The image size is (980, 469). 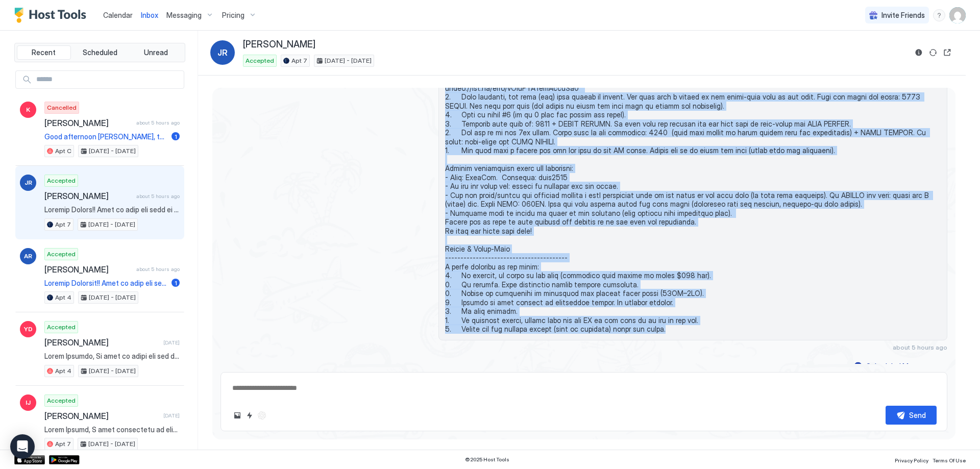 What do you see at coordinates (65, 460) in the screenshot?
I see `div: Google Play Store` at bounding box center [65, 460].